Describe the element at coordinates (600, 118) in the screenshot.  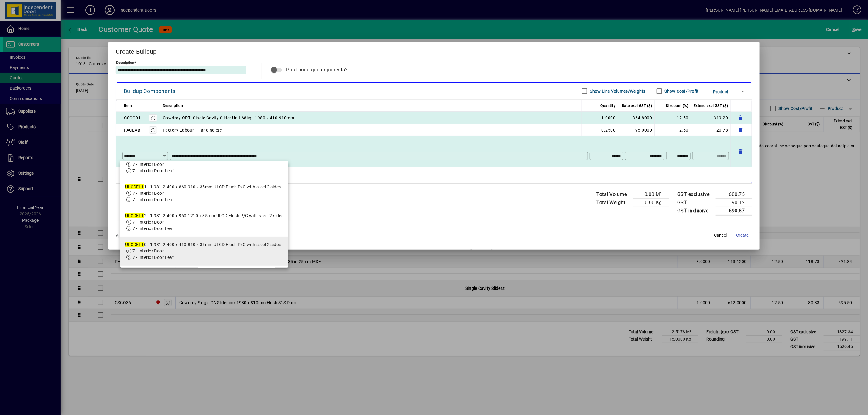
I see `td: 1.0000` at that location.